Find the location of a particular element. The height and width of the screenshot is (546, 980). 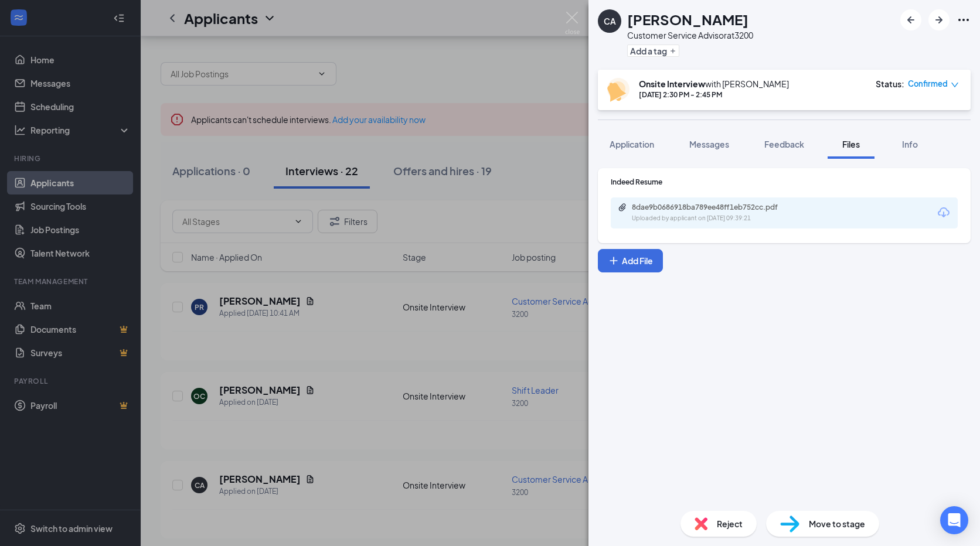

svg: Download is located at coordinates (943, 213).